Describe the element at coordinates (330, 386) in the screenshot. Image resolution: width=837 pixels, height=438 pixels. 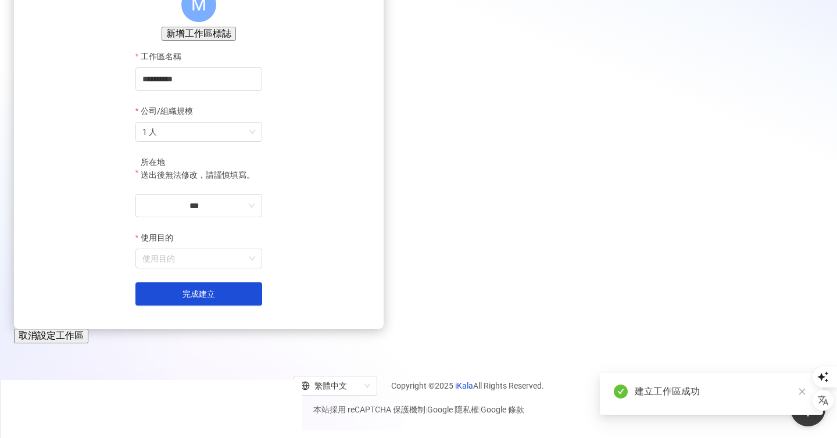
I see `div: 繁體中文` at that location.